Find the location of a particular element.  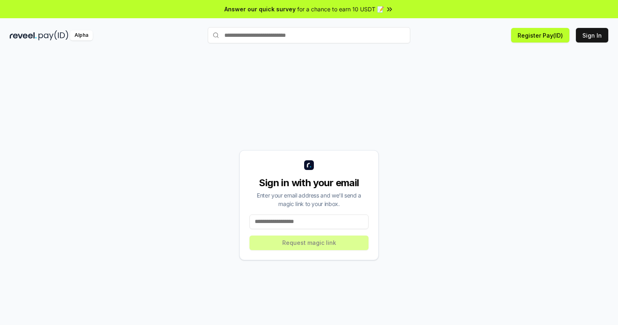

button: Sign In is located at coordinates (593, 35).